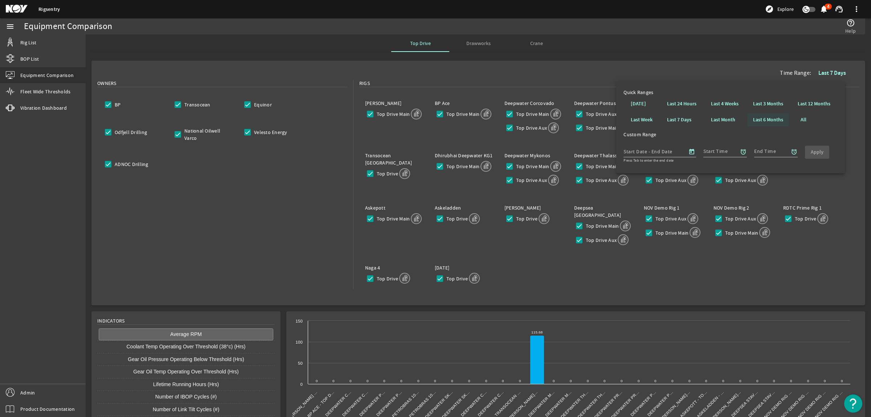  Describe the element at coordinates (595, 103) in the screenshot. I see `label: Deepwater Pontus` at that location.